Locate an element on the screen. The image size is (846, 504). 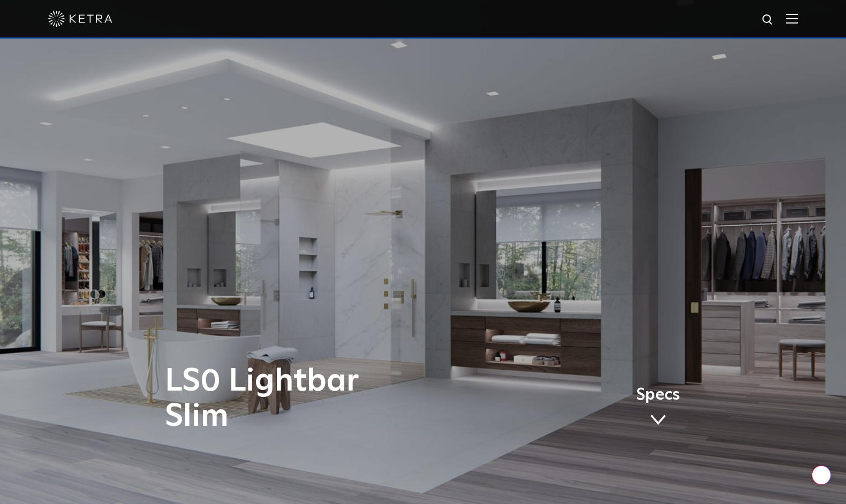
img: Hamburger%20Nav.svg is located at coordinates (792, 18).